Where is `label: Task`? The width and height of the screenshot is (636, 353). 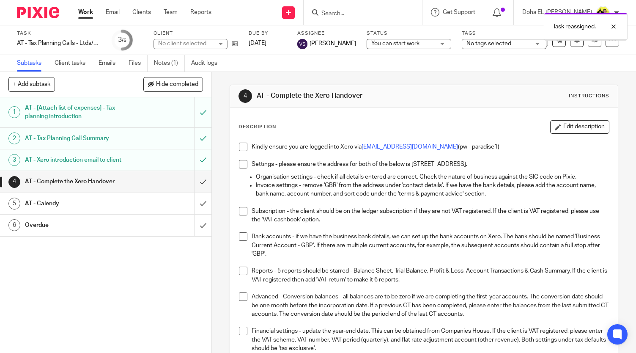
label: Task is located at coordinates (59, 33).